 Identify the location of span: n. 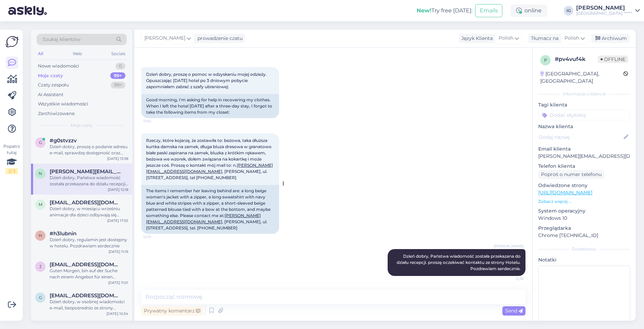
(40, 174).